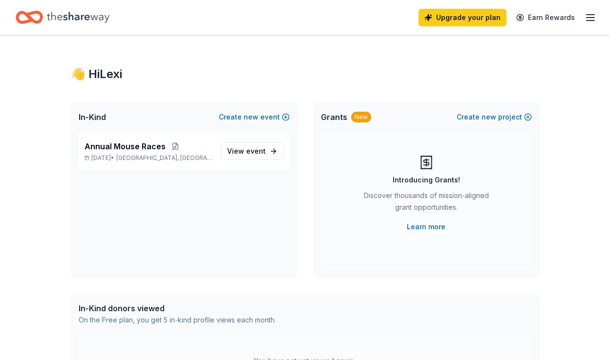 The image size is (610, 360). Describe the element at coordinates (494, 117) in the screenshot. I see `button: Createnewproject` at that location.